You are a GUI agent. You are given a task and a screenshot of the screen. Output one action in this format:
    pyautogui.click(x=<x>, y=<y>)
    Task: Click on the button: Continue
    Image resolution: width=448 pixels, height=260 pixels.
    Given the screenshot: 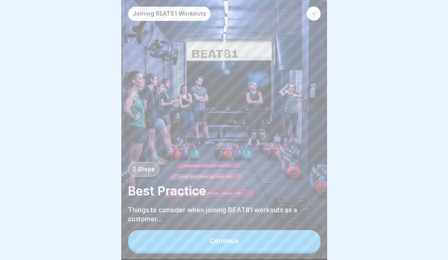 What is the action you would take?
    pyautogui.click(x=224, y=241)
    